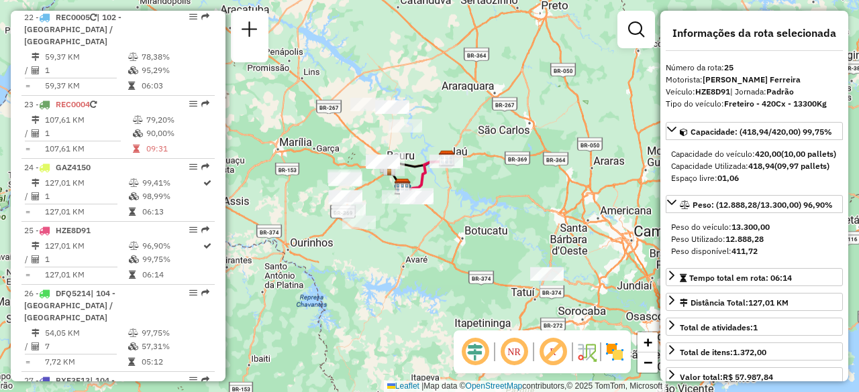 The image size is (859, 392). What do you see at coordinates (345, 180) in the screenshot?
I see `div: Atividade não roteirizada - DALVA MARIA DIONISIO` at bounding box center [345, 180].